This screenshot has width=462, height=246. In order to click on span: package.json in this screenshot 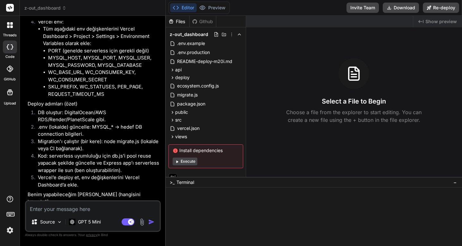, I will do `click(191, 104)`.